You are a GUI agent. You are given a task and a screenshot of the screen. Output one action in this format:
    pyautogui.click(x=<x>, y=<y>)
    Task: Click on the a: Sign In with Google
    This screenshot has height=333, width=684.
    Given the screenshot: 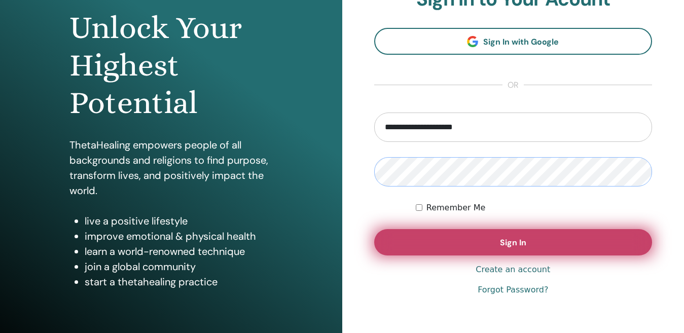 What is the action you would take?
    pyautogui.click(x=513, y=41)
    